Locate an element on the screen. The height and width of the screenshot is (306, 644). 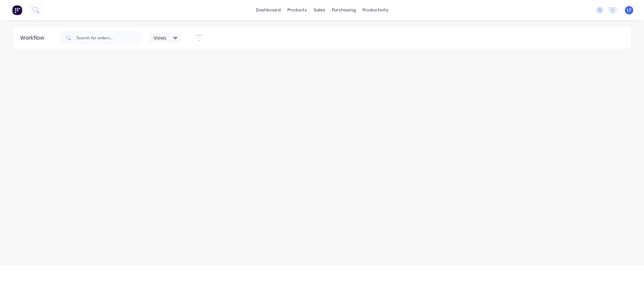
a: dashboard is located at coordinates (268, 10).